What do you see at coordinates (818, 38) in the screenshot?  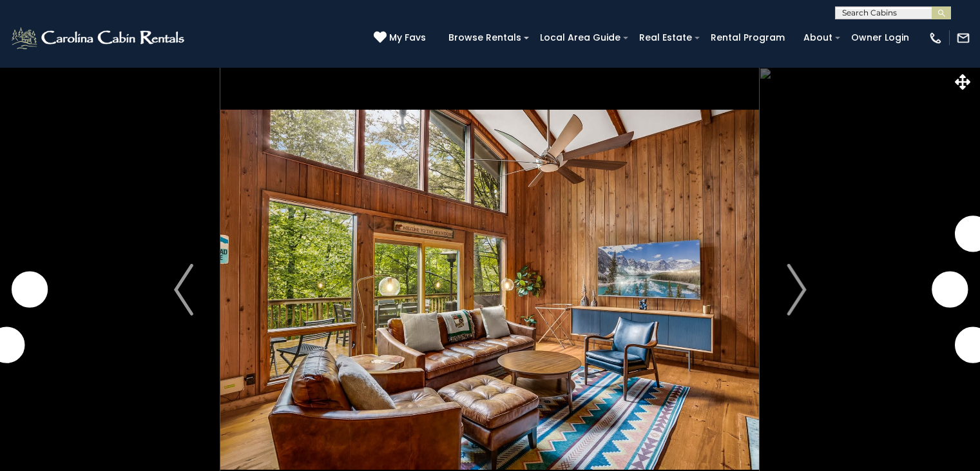 I see `a: About` at bounding box center [818, 38].